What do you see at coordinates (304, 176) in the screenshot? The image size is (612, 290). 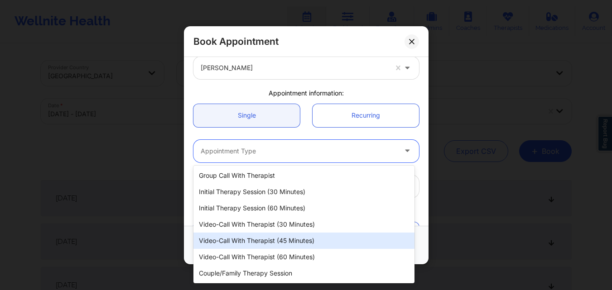 I see `div: Group Call with Therapist` at bounding box center [304, 176].